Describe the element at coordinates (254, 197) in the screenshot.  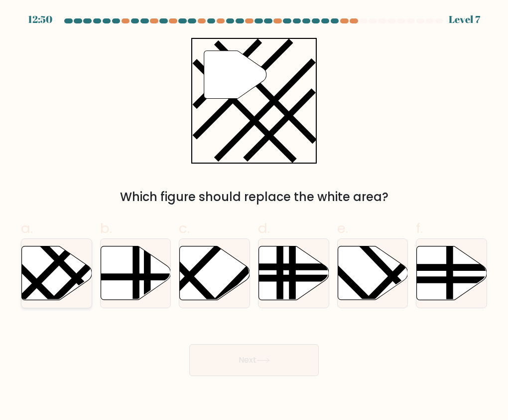
I see `div: Which figure should replace the white area?` at that location.